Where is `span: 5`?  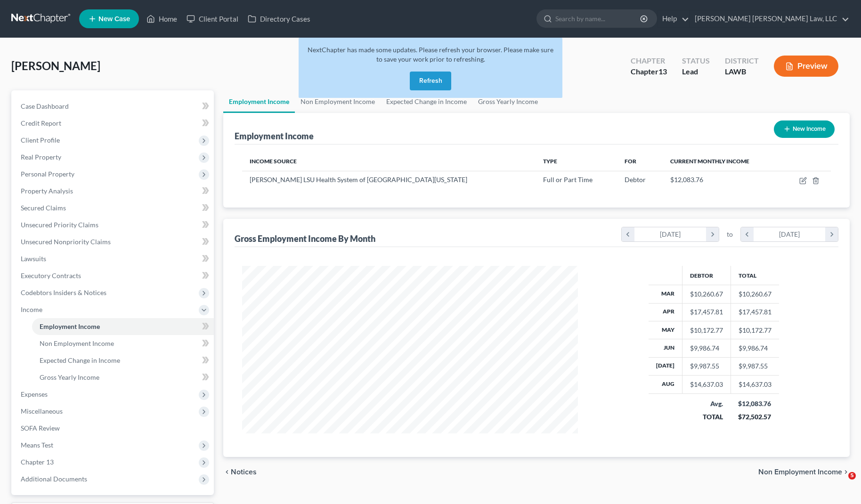
span: 5 is located at coordinates (852, 476).